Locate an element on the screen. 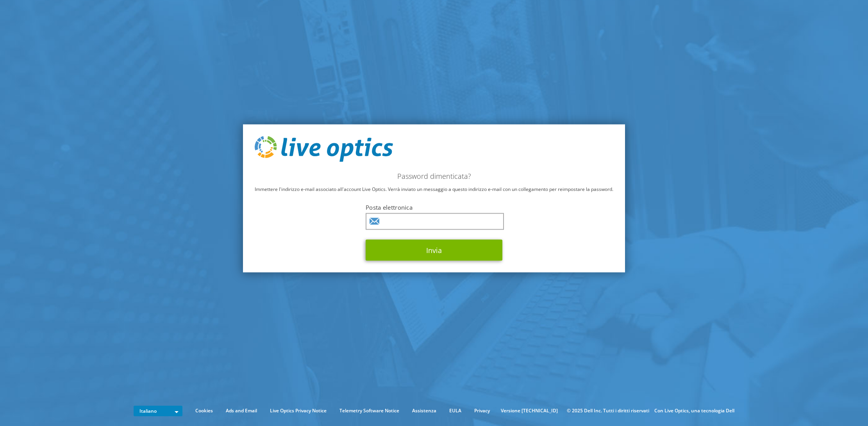  li: © 2025 Dell Inc. Tutti i diritti riservati is located at coordinates (607, 411).